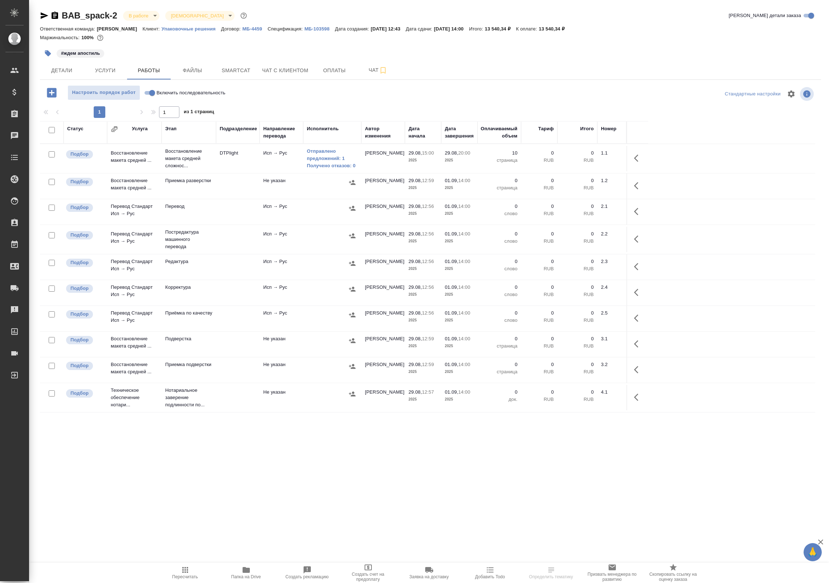  I want to click on span: Включить последовательность, so click(191, 93).